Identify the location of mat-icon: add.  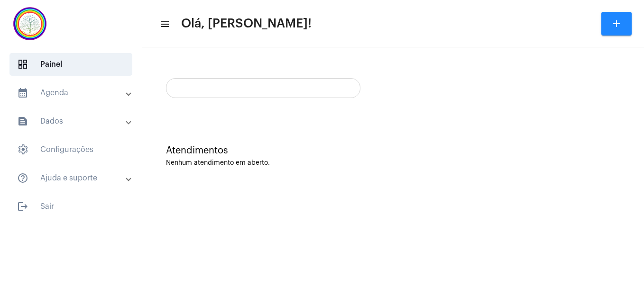
(616, 24).